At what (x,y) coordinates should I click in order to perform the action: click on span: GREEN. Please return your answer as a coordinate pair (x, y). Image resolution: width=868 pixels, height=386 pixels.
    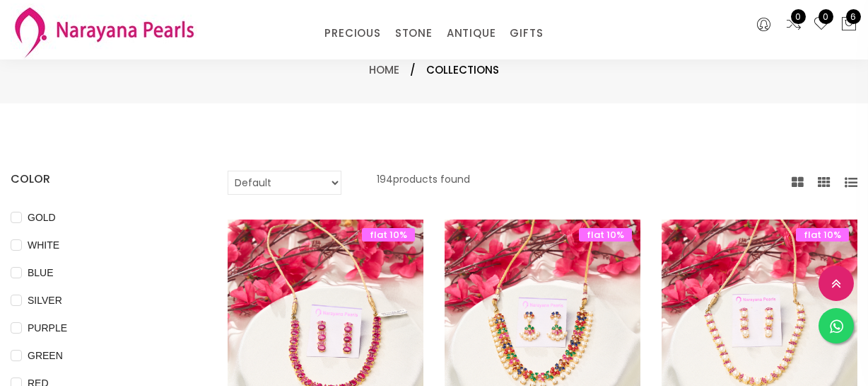
    Looking at the image, I should click on (46, 356).